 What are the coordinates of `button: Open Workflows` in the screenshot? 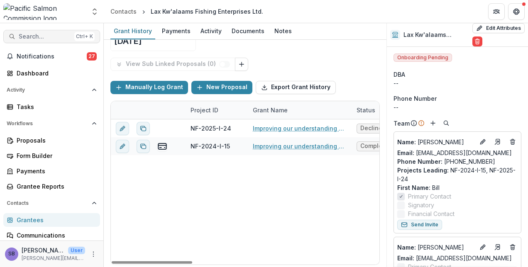 It's located at (51, 124).